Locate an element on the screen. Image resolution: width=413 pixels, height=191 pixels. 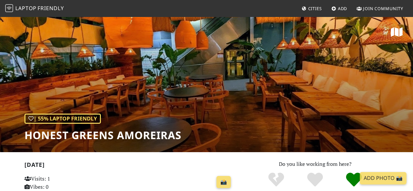
h1: Honest Greens Amoreiras is located at coordinates (103, 135).